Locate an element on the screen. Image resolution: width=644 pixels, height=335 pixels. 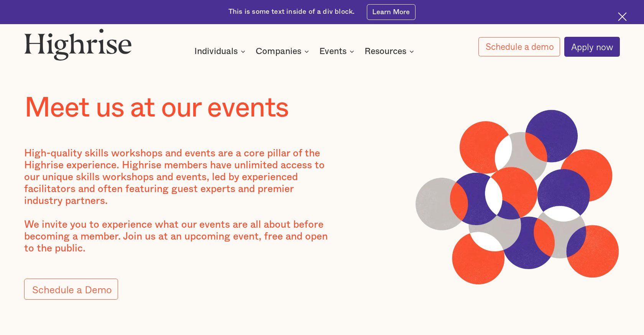
a: Apply now is located at coordinates (592, 47).